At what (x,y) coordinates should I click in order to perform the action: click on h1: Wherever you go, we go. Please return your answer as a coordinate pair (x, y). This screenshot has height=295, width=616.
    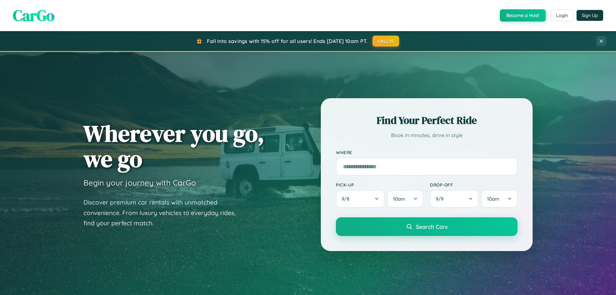
    Looking at the image, I should click on (174, 146).